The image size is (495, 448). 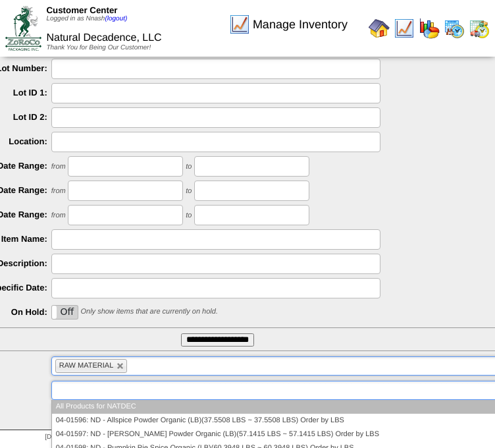 What do you see at coordinates (23, 28) in the screenshot?
I see `img: ZoRoCo_Logo(Green%26Foil)%20jpg.webp` at bounding box center [23, 28].